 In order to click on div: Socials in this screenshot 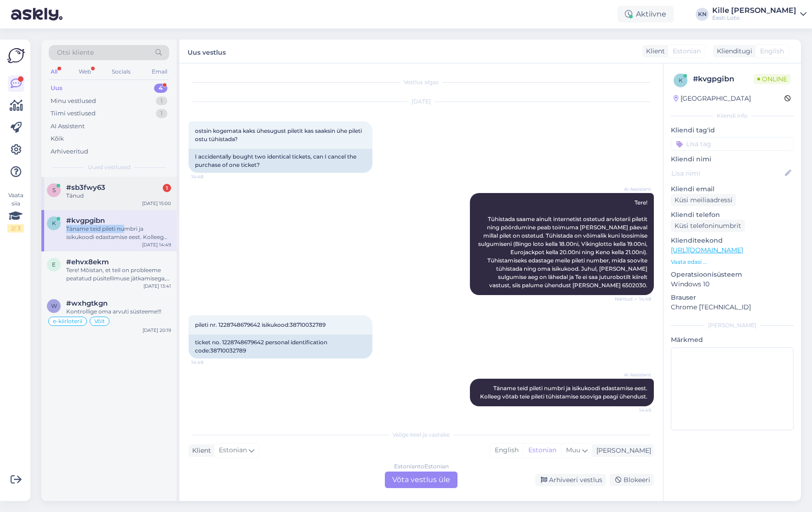, I will do `click(121, 72)`.